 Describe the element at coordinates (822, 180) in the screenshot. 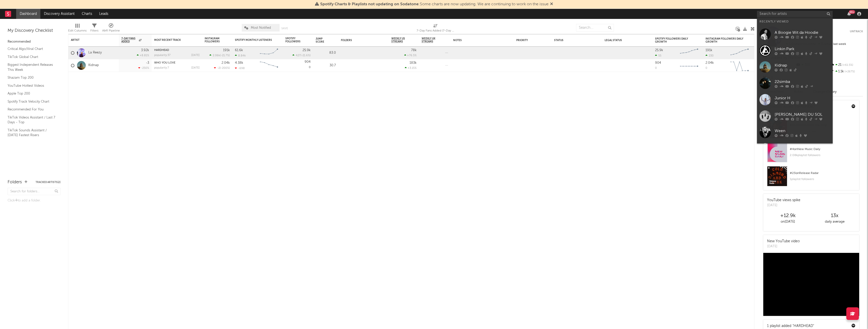

I see `div: 1 playlist followers` at that location.